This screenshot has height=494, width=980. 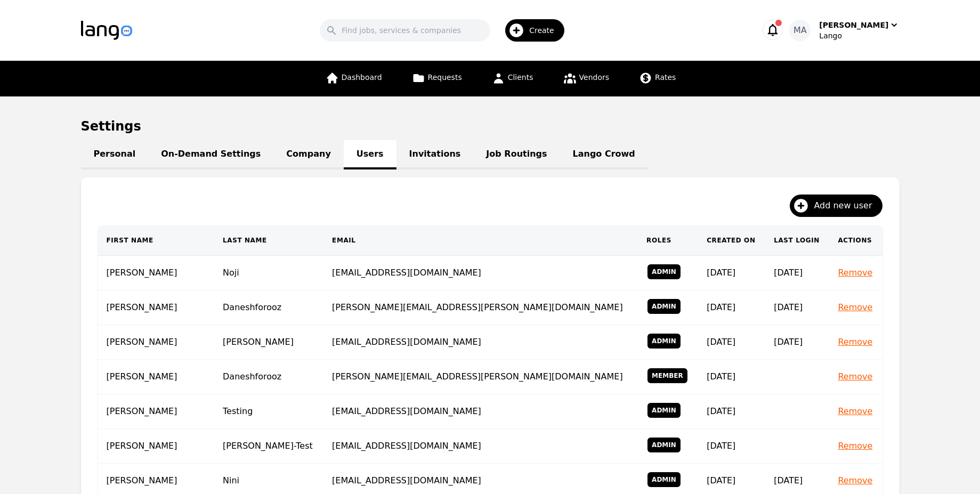 What do you see at coordinates (667, 375) in the screenshot?
I see `span: Member` at bounding box center [667, 375].